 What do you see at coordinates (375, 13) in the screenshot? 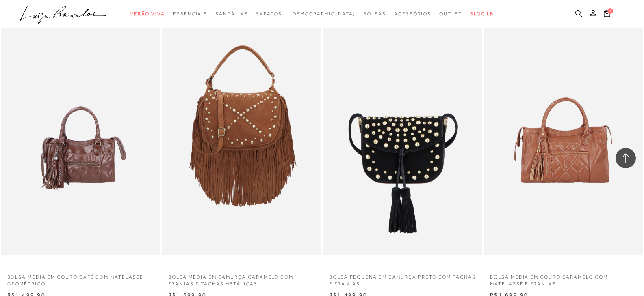
I see `span: Bolsas` at bounding box center [375, 13].